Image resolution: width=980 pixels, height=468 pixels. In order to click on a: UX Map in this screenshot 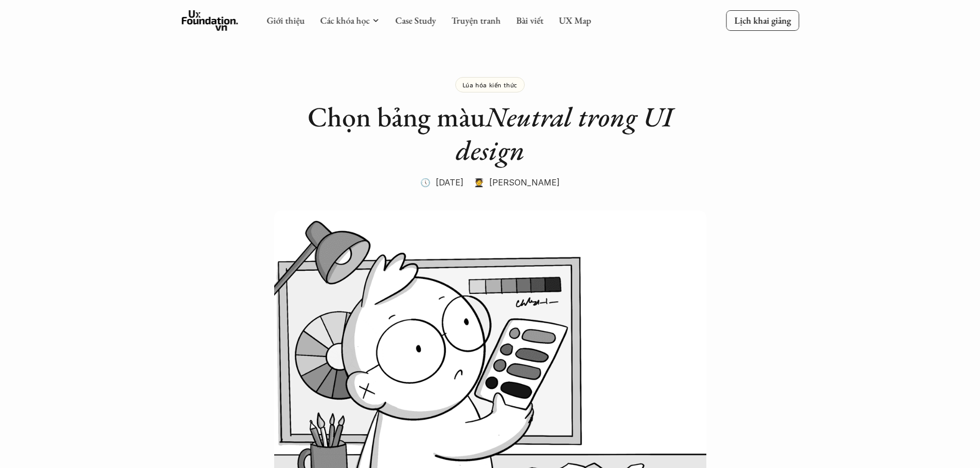, I will do `click(574, 20)`.